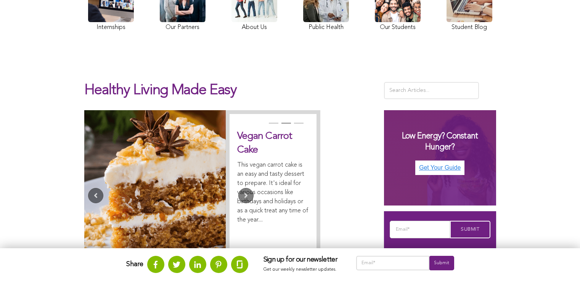 The height and width of the screenshot is (281, 580). Describe the element at coordinates (273, 143) in the screenshot. I see `h2: Vegan Carrot Cake` at that location.